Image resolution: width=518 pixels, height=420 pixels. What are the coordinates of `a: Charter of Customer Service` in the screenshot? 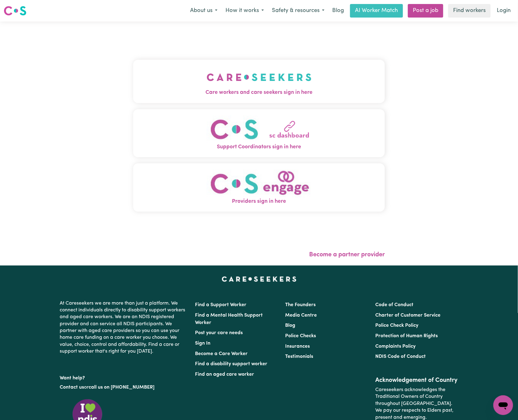 It's located at (408, 315).